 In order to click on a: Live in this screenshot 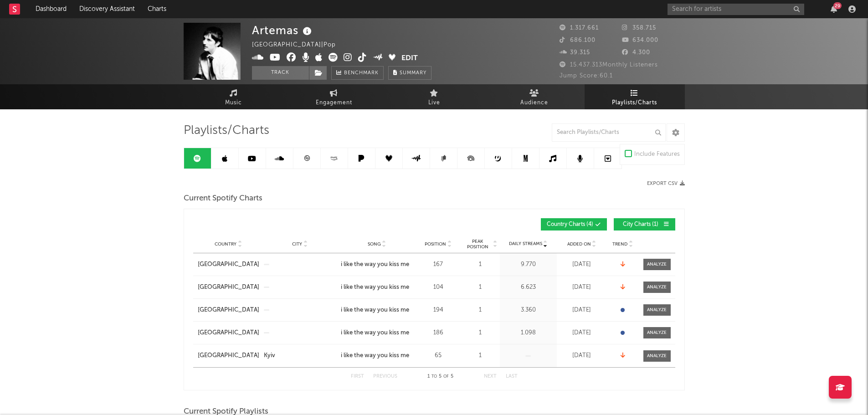, I will do `click(434, 97)`.